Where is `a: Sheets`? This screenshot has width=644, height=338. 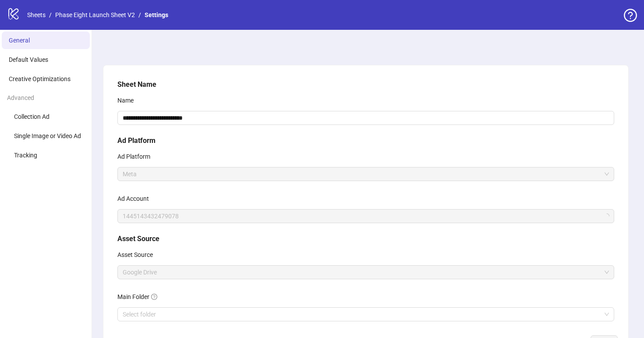
a: Sheets is located at coordinates (36, 15).